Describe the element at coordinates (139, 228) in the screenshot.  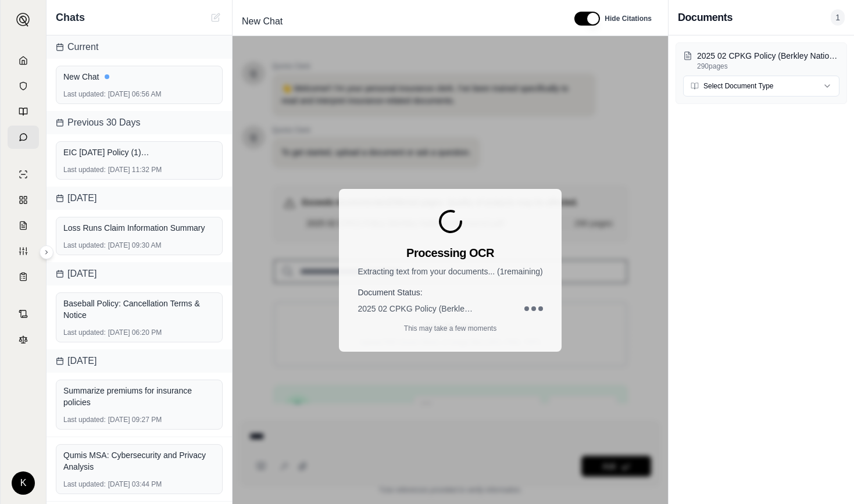
I see `div: Loss Runs Claim Information Summary` at that location.